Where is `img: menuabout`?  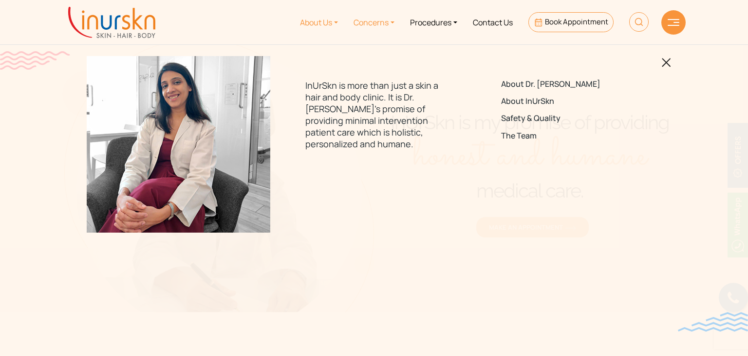
img: menuabout is located at coordinates (178, 144).